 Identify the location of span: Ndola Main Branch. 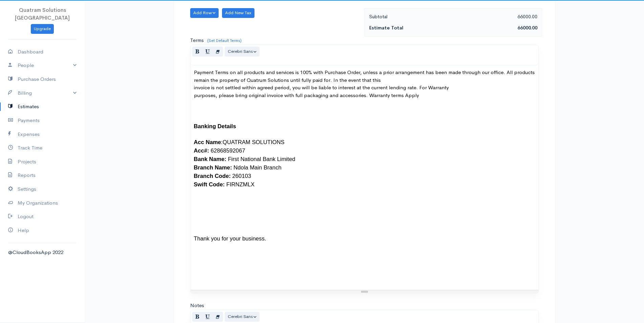
(258, 167).